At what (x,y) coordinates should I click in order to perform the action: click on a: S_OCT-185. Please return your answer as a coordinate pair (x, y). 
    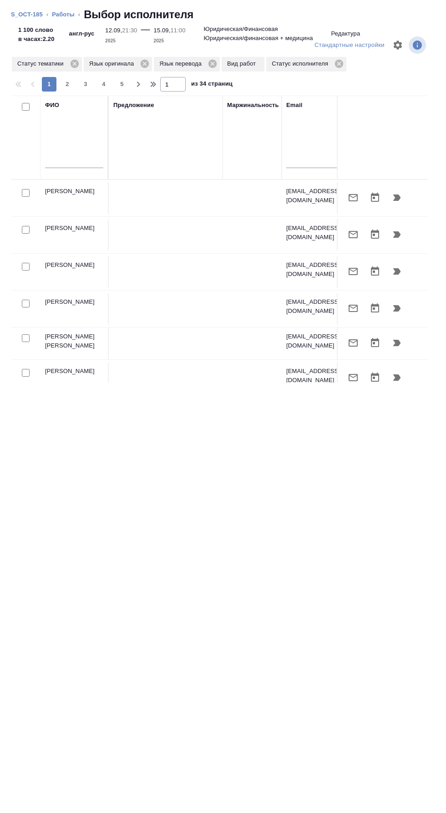
    Looking at the image, I should click on (27, 14).